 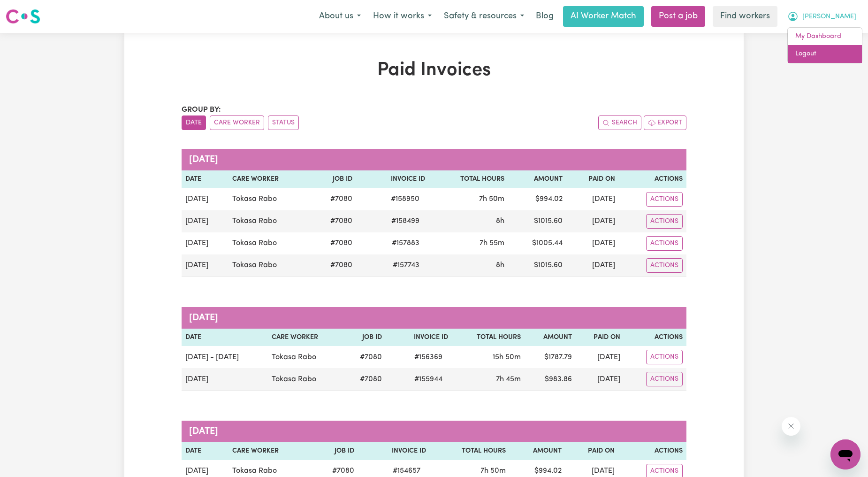 I want to click on a: Post a job, so click(x=678, y=16).